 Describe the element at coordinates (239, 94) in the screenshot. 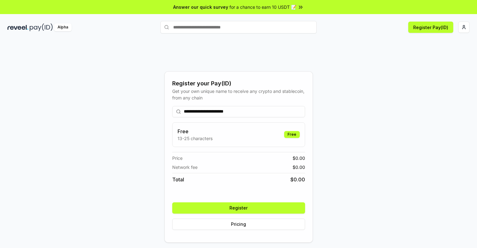

I see `div: Get your own unique name to receive any crypto and stablecoin, from any chain` at that location.